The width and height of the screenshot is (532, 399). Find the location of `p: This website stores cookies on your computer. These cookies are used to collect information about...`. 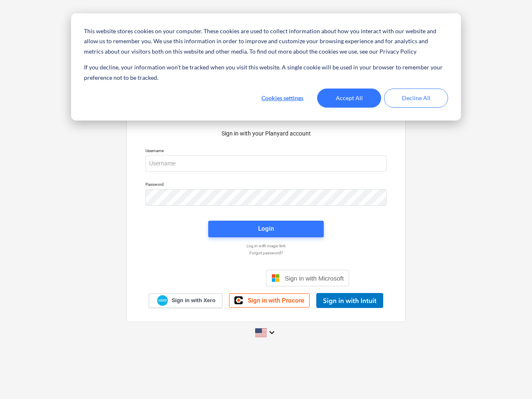

p: This website stores cookies on your computer. These cookies are used to collect information about... is located at coordinates (266, 42).